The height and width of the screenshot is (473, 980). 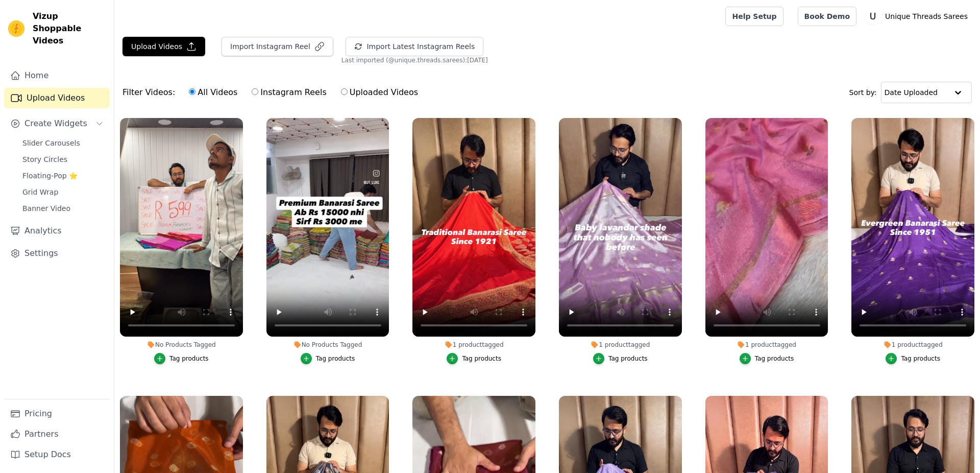 What do you see at coordinates (56, 76) in the screenshot?
I see `a: Home` at bounding box center [56, 76].